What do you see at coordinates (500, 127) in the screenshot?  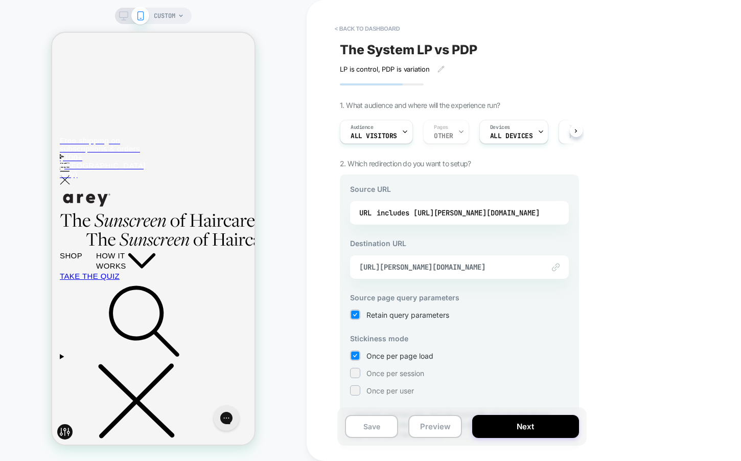 I see `span: Devices` at bounding box center [500, 127].